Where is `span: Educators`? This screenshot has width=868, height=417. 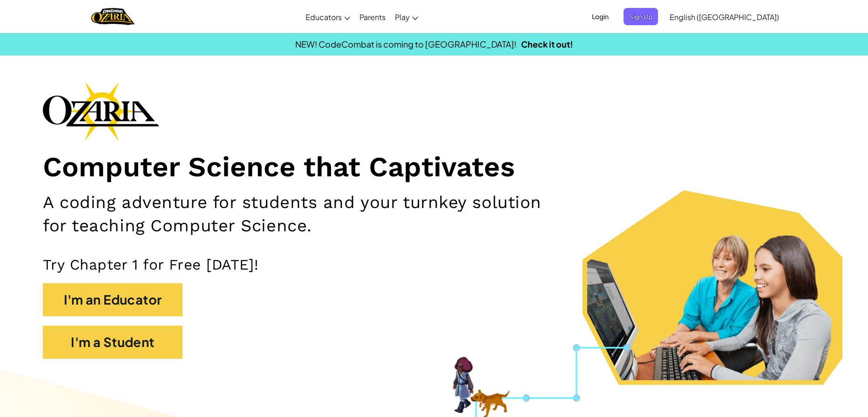 span: Educators is located at coordinates (323, 17).